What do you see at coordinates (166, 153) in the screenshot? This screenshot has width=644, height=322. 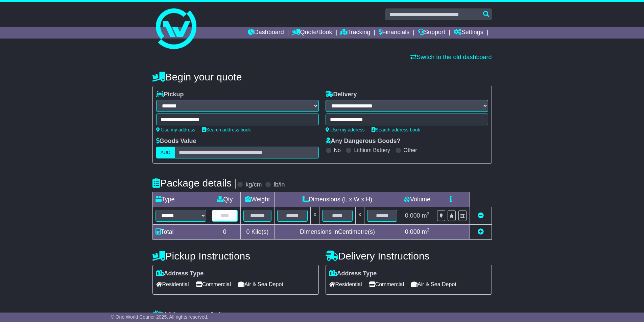 I see `label: AUD` at bounding box center [166, 153].